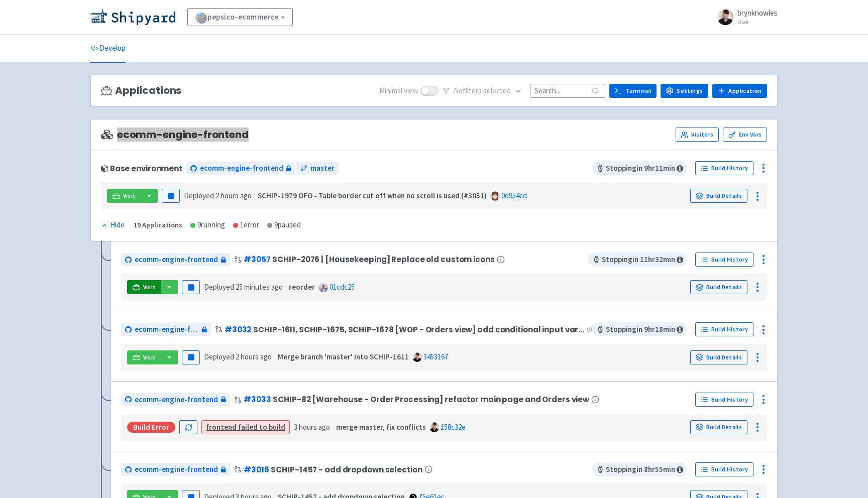  I want to click on a: 0d954cd, so click(514, 195).